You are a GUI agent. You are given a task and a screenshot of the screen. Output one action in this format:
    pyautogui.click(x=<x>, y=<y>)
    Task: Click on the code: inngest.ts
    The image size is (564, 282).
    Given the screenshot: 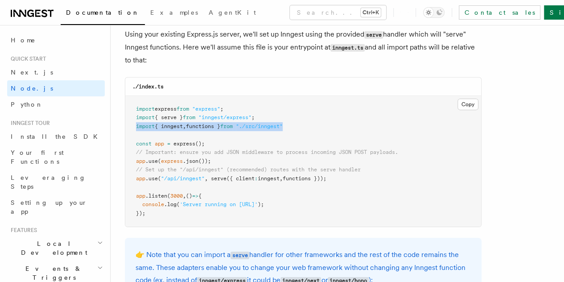 What is the action you would take?
    pyautogui.click(x=347, y=48)
    